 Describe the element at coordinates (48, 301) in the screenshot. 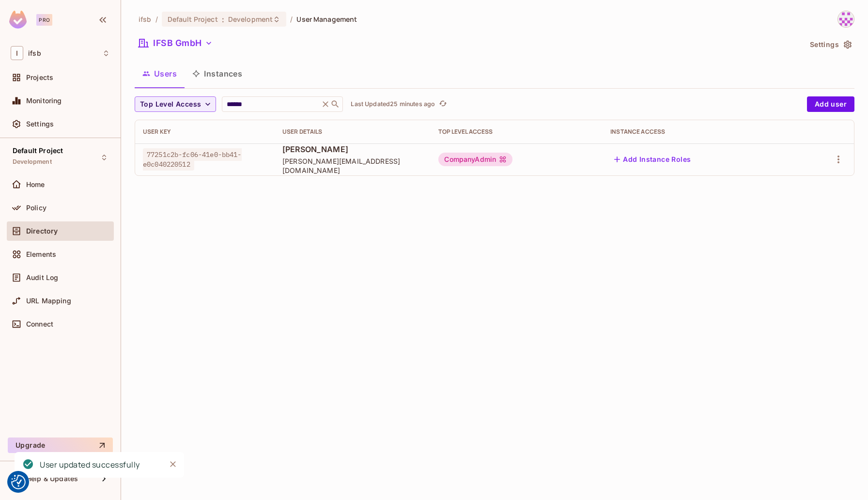

I see `span: URL Mapping` at that location.